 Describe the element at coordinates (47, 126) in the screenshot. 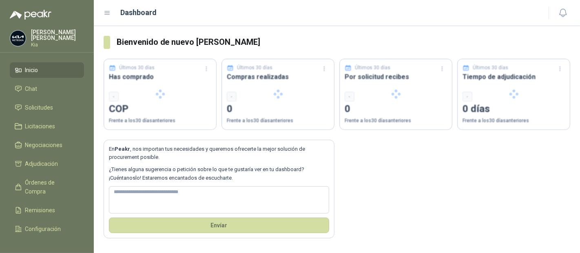

I see `a: Licitaciones` at that location.